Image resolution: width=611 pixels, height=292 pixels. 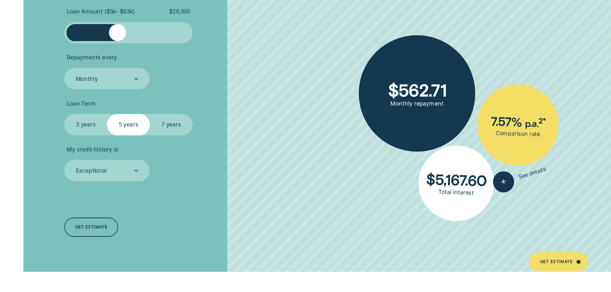 What do you see at coordinates (87, 79) in the screenshot?
I see `div: Monthly` at bounding box center [87, 79].